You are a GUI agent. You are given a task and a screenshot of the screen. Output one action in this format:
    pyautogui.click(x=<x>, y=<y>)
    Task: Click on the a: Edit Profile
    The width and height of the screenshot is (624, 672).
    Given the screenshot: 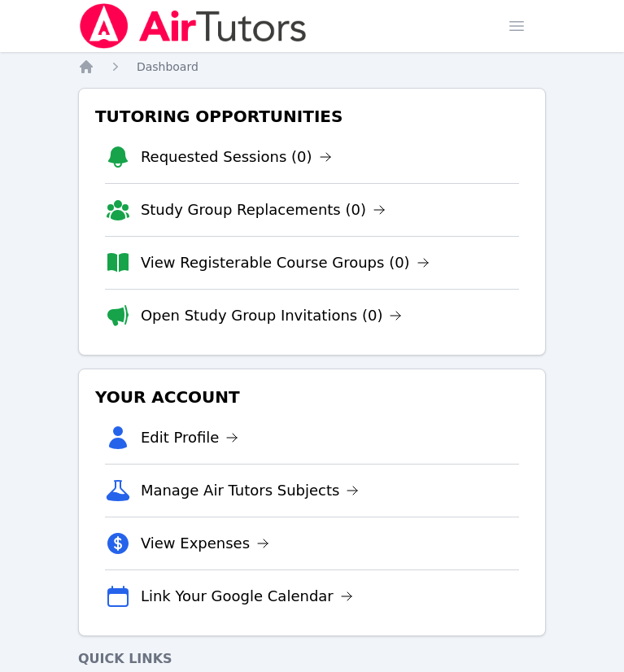 What is the action you would take?
    pyautogui.click(x=189, y=438)
    